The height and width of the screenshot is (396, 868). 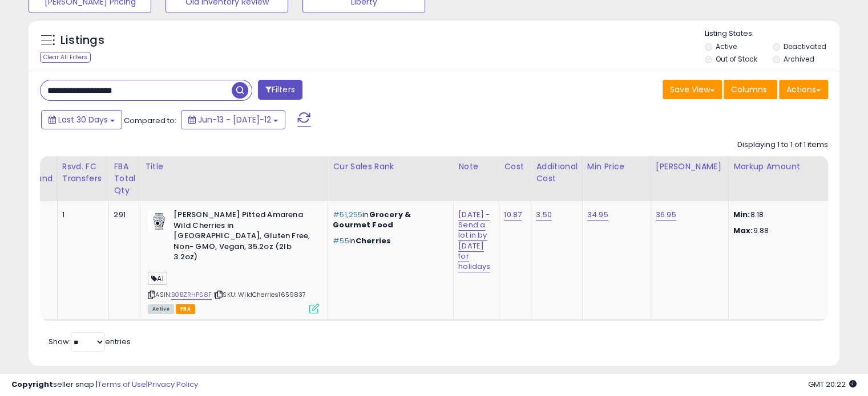 What do you see at coordinates (749, 90) in the screenshot?
I see `span: Columns` at bounding box center [749, 90].